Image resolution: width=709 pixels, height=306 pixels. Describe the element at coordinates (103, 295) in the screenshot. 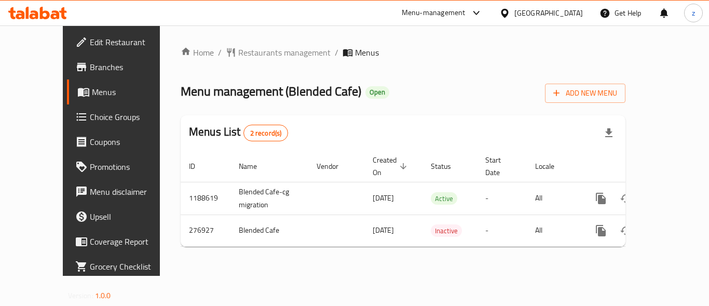

I see `span: 1.0.0` at that location.